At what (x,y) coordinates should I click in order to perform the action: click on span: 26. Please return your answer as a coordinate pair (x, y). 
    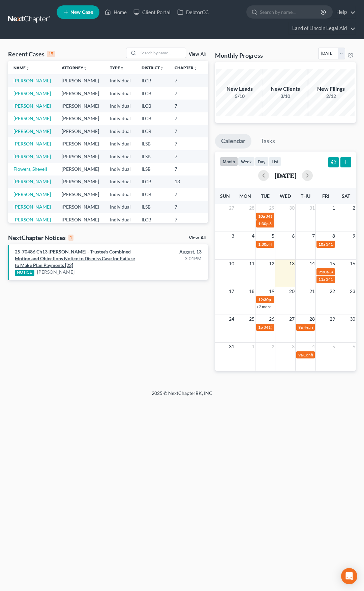
    Looking at the image, I should click on (272, 319).